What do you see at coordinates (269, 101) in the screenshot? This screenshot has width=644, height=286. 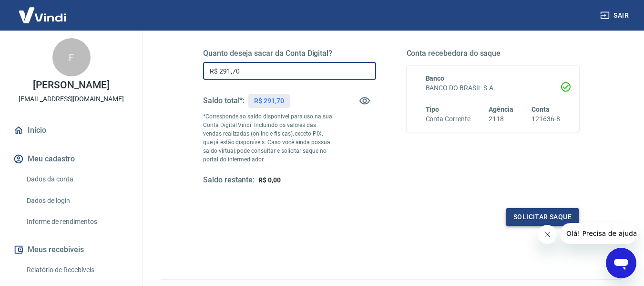 I see `p: R$ 291,70` at bounding box center [269, 101].